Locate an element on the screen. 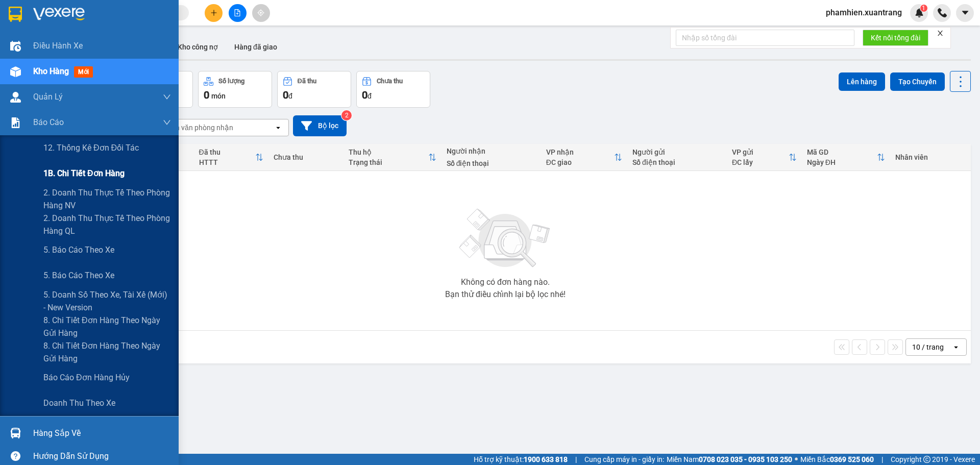 This screenshot has height=465, width=980. button: Bộ lọc is located at coordinates (320, 126).